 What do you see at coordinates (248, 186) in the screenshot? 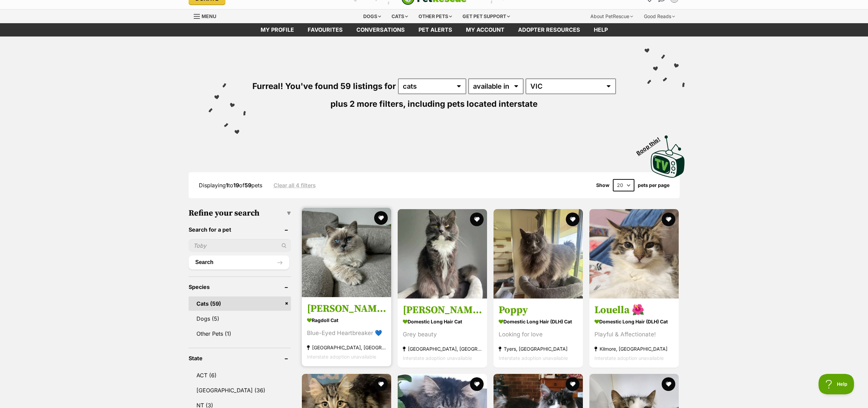
I see `strong: 59` at bounding box center [248, 186].